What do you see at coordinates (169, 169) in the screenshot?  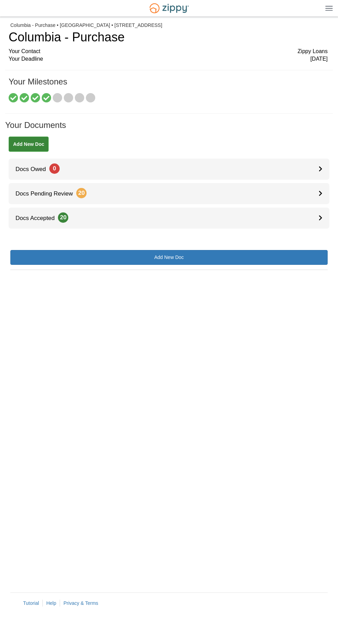 I see `a: Docs Owed0` at bounding box center [169, 169].